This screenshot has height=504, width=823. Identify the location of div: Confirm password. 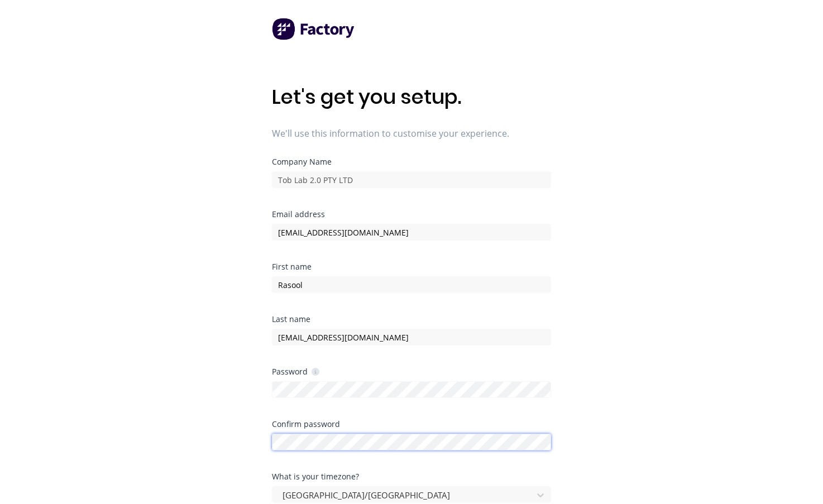
(412, 425).